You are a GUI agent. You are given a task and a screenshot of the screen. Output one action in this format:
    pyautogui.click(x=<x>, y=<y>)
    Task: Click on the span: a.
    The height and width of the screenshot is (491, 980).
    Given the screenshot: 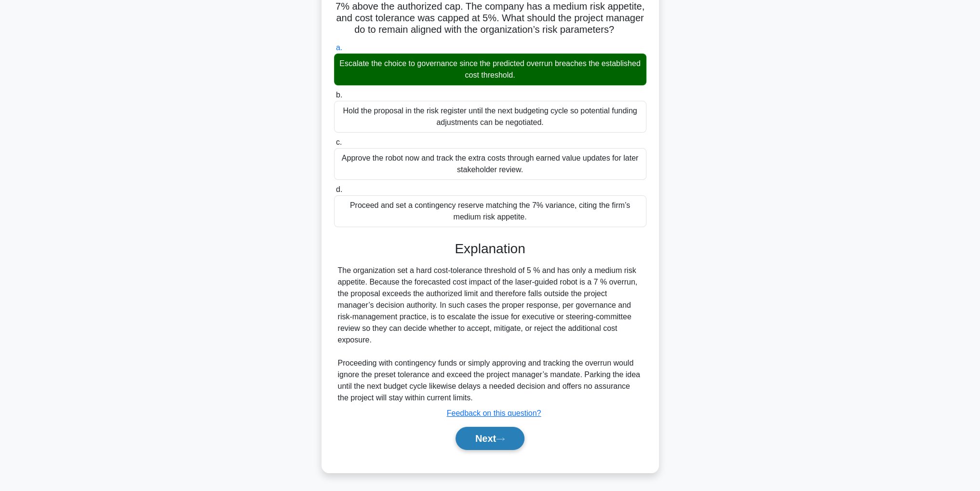 What is the action you would take?
    pyautogui.click(x=339, y=47)
    